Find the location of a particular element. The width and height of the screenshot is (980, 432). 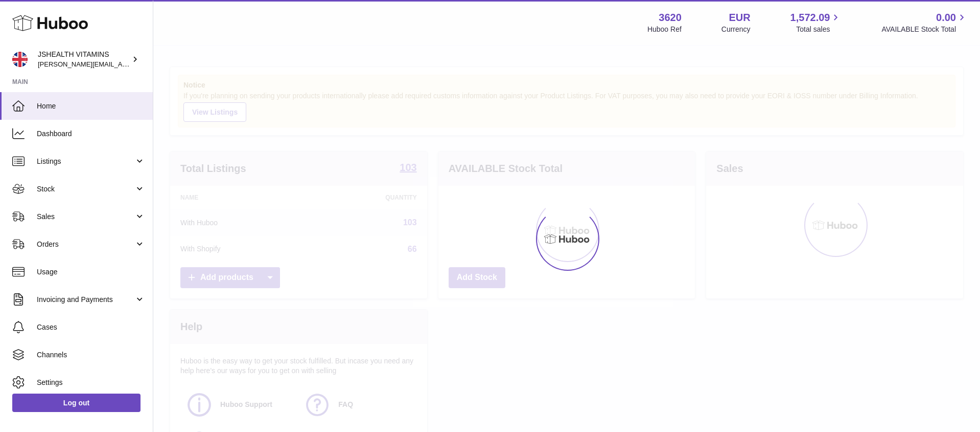

div: Huboo Ref is located at coordinates (664, 29).